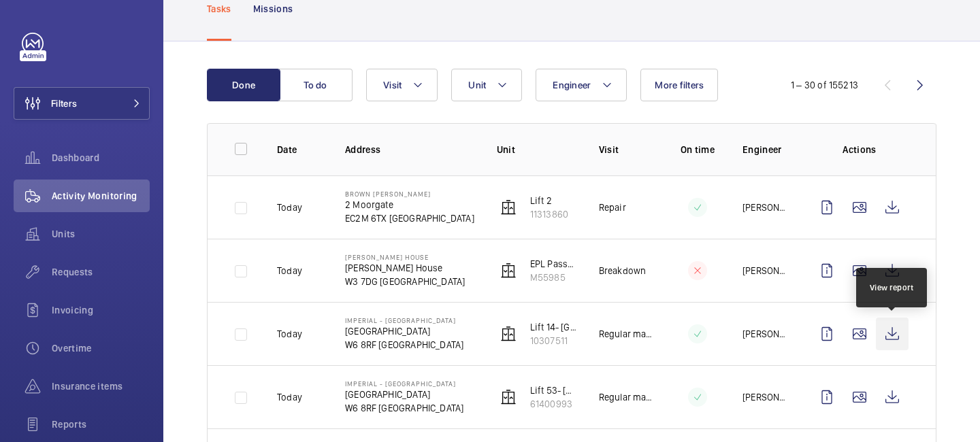  I want to click on button: Visit, so click(401, 85).